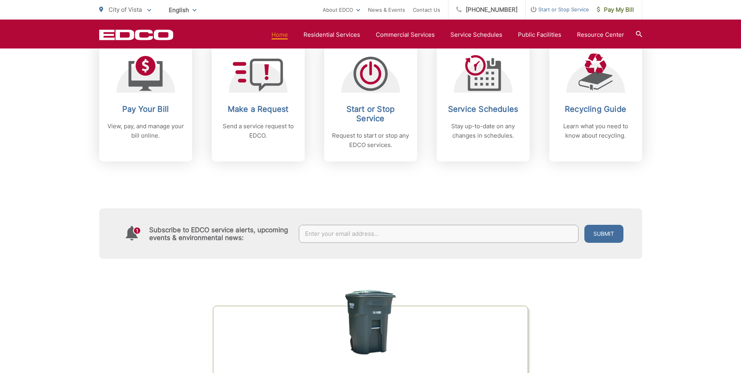 The height and width of the screenshot is (373, 741). Describe the element at coordinates (483, 102) in the screenshot. I see `a: Service Schedules Stay up-to-date on any changes in schedules.` at that location.